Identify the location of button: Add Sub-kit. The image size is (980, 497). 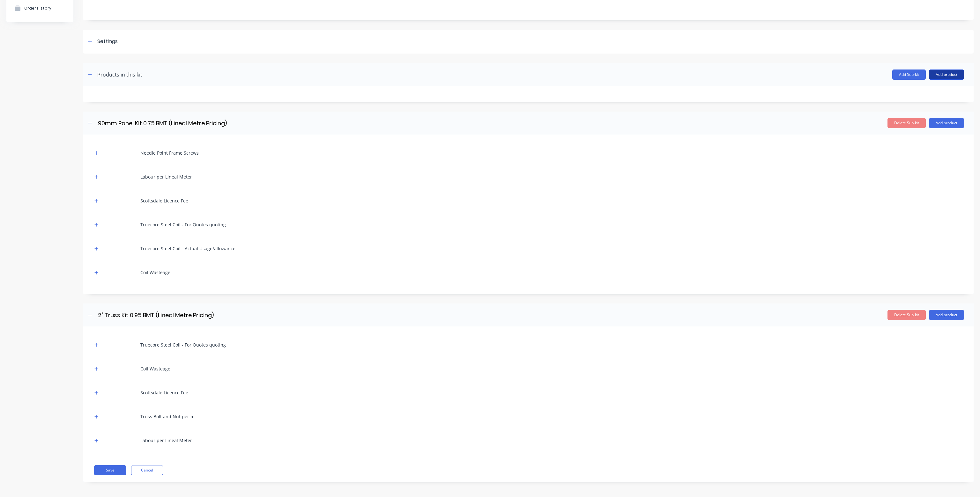
(909, 74).